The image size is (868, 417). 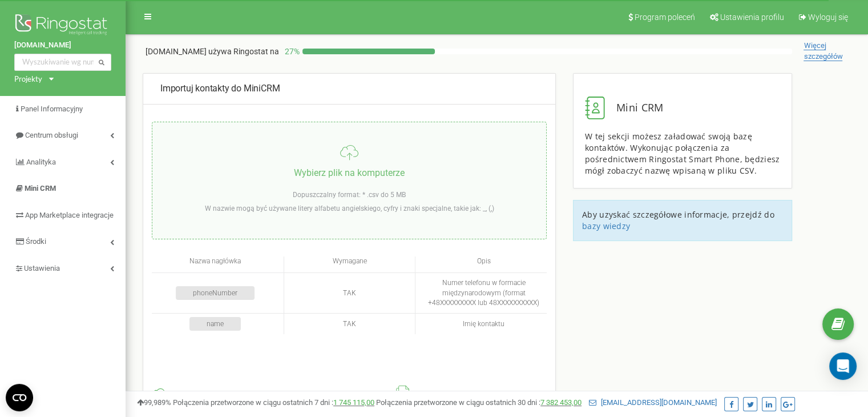 I want to click on span: Panel Informacyjny, so click(x=51, y=108).